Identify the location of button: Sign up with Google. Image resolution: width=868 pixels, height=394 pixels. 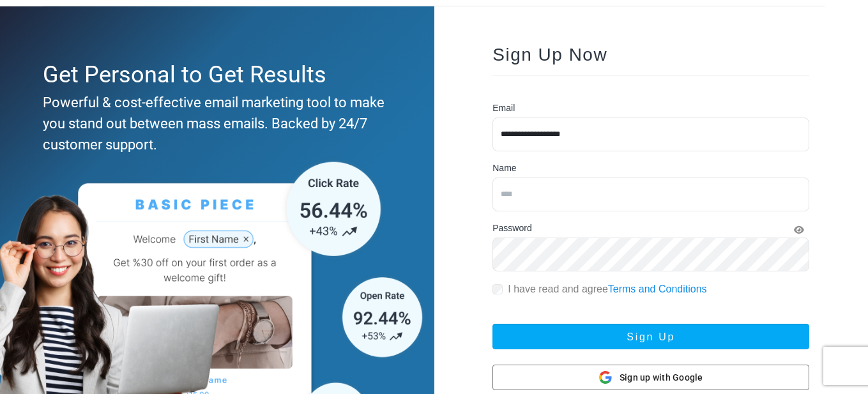
(651, 377).